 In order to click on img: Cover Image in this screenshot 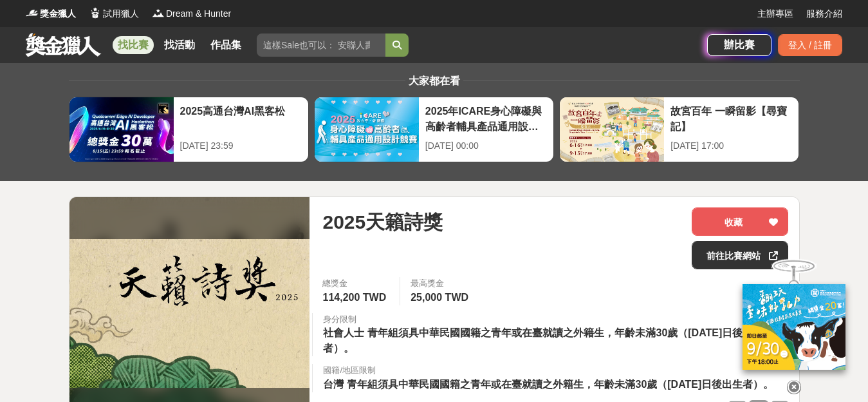, I will do `click(190, 313)`.